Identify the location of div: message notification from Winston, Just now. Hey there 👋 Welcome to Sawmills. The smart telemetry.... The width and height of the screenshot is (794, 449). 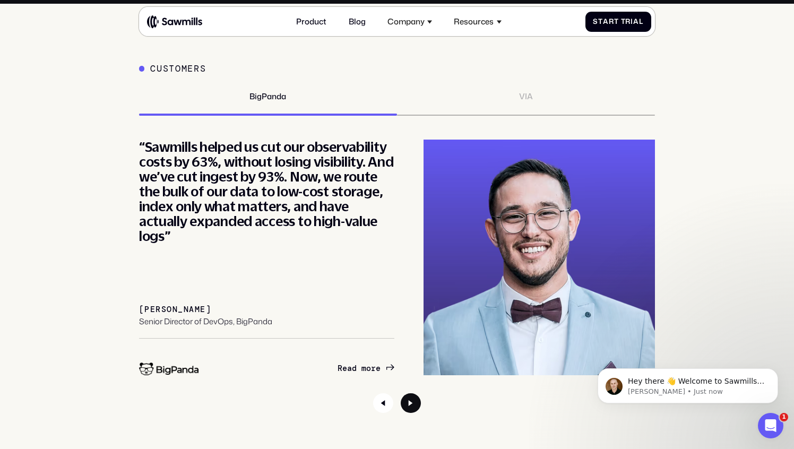
(106, 40).